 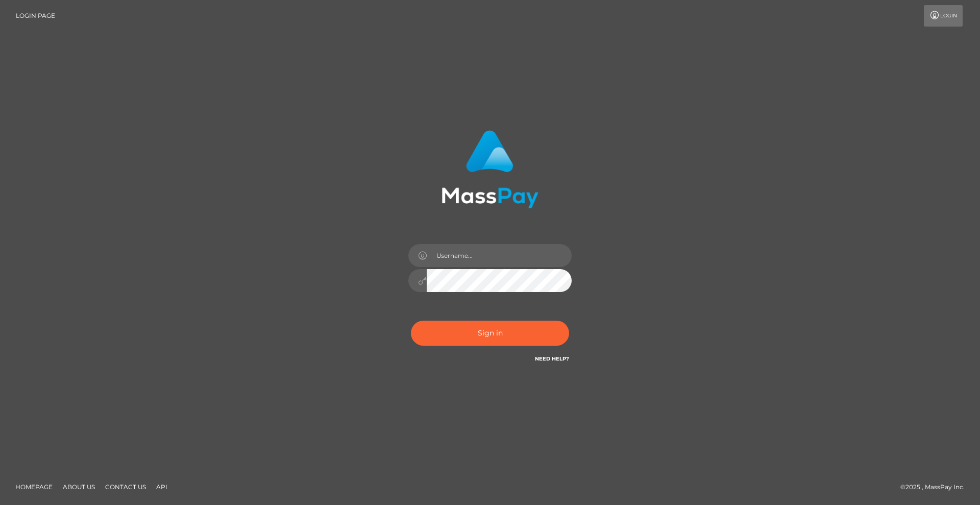 I want to click on input: Username..., so click(x=499, y=255).